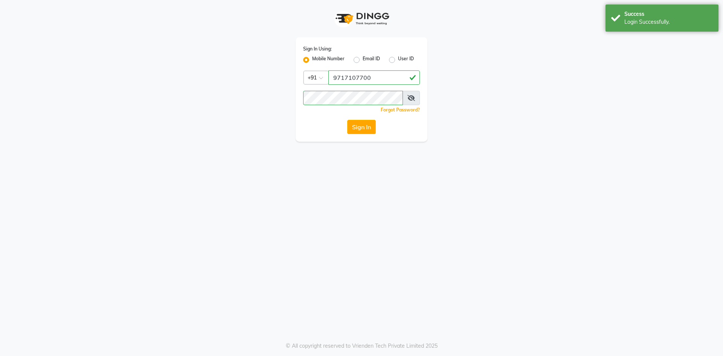  I want to click on button: Sign In, so click(362, 127).